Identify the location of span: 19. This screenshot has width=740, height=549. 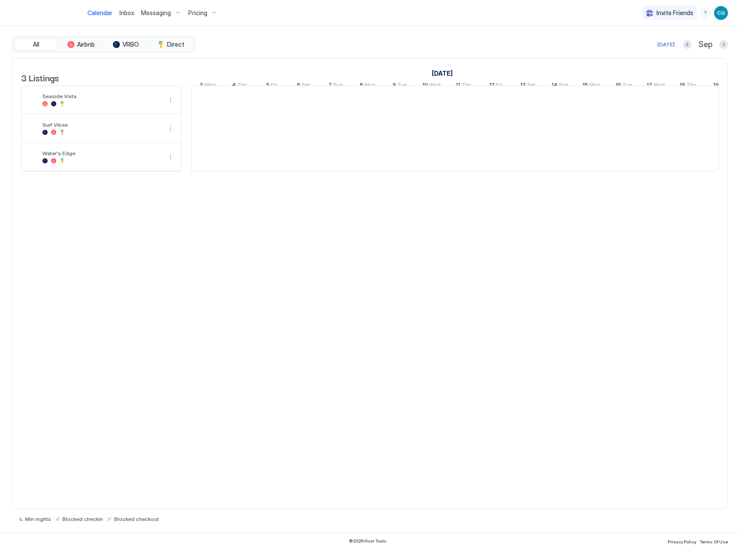
(715, 86).